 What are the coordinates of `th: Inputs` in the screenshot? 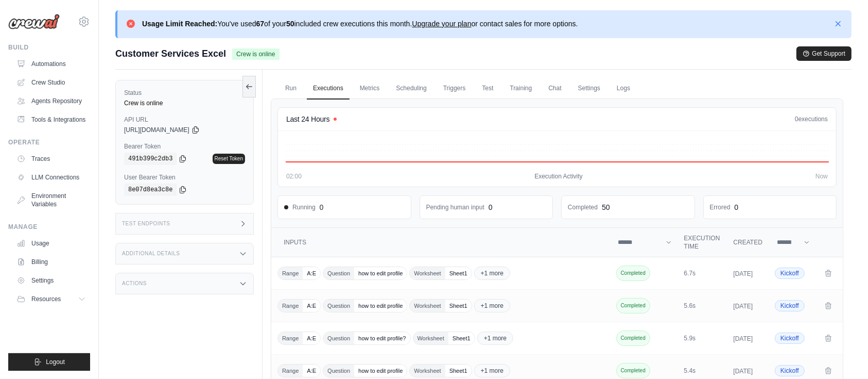 It's located at (442, 242).